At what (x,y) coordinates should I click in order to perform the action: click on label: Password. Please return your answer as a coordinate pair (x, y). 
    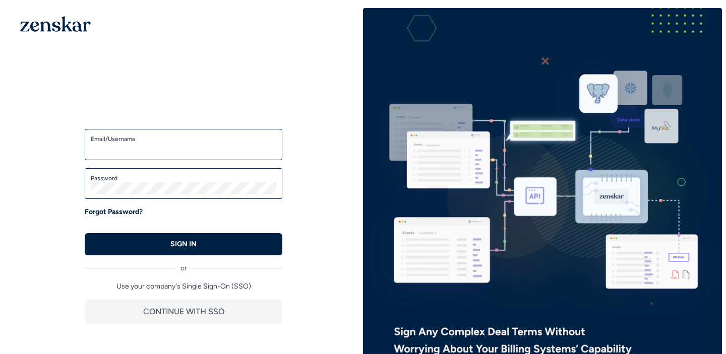
    Looking at the image, I should click on (184, 178).